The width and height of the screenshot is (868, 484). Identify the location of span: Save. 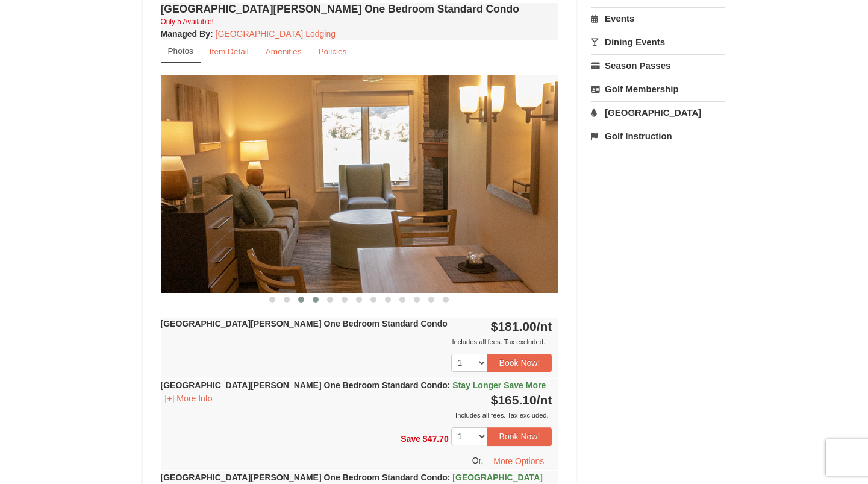
(410, 439).